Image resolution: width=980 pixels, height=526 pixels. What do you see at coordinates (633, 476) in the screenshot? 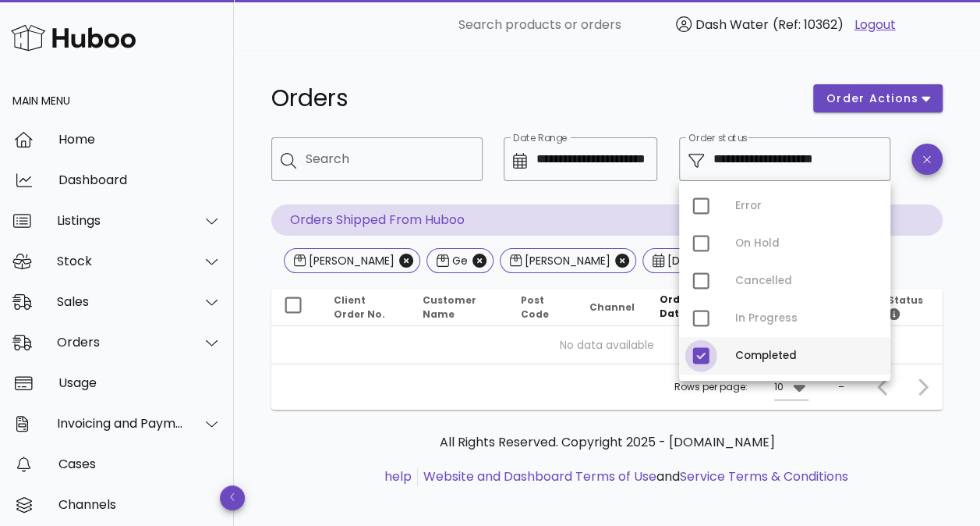
I see `li: and` at bounding box center [633, 476].